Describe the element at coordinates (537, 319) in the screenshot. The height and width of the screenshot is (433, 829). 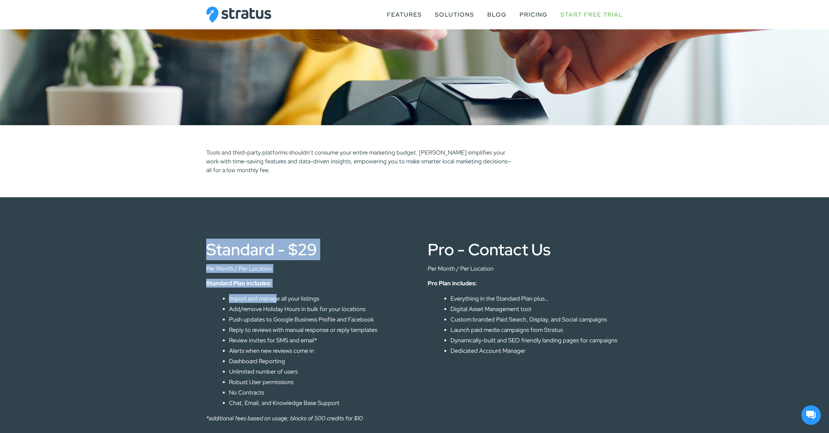
I see `li: Custom branded Paid Search, Display, and Social campaigns` at that location.